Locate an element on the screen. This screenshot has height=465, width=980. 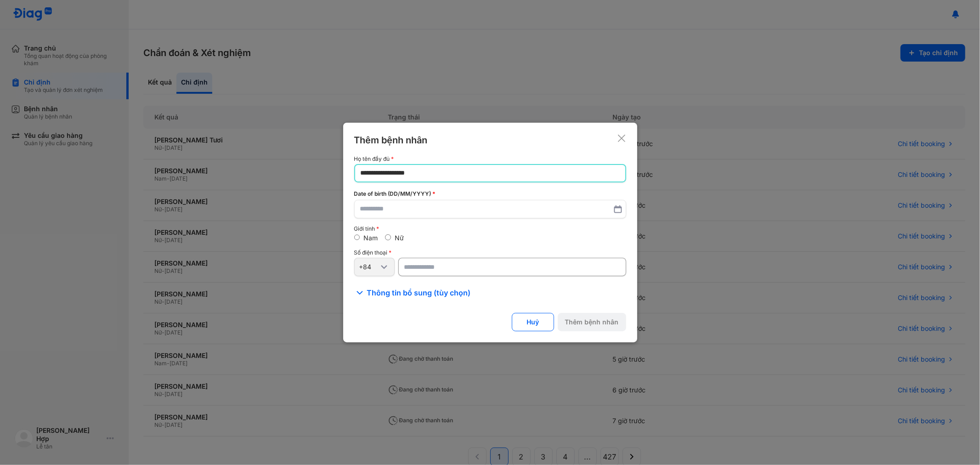
div: +84 is located at coordinates (369, 267).